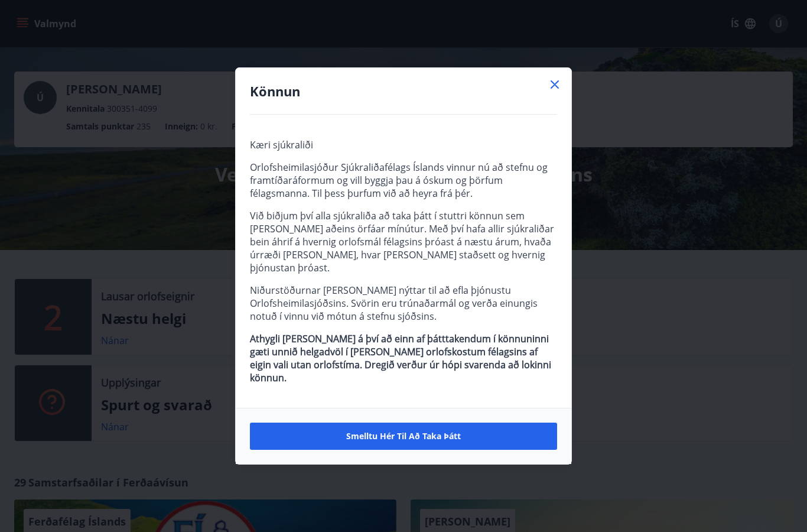 This screenshot has width=807, height=532. I want to click on p: Kæri sjúkraliði, so click(404, 145).